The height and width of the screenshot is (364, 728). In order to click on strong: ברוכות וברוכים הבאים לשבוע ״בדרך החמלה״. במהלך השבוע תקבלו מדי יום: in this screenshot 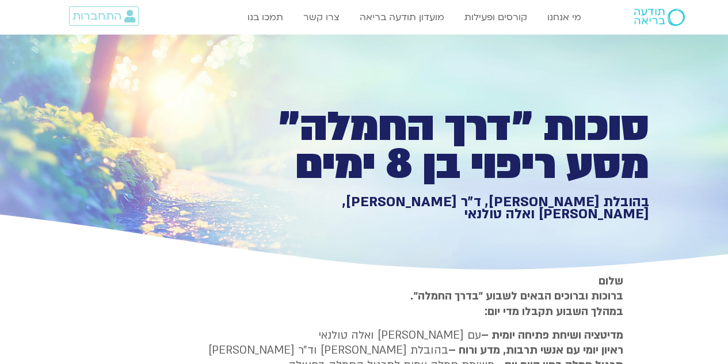, I will do `click(517, 303)`.